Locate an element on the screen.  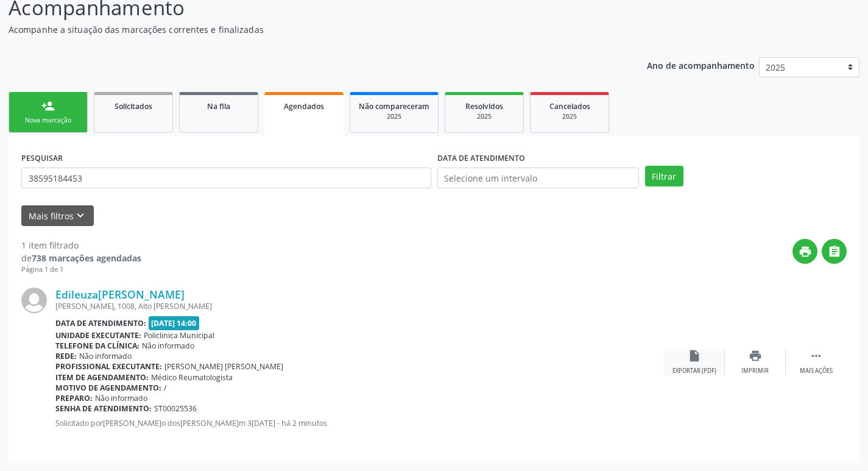
button: Filtrar is located at coordinates (664, 176).